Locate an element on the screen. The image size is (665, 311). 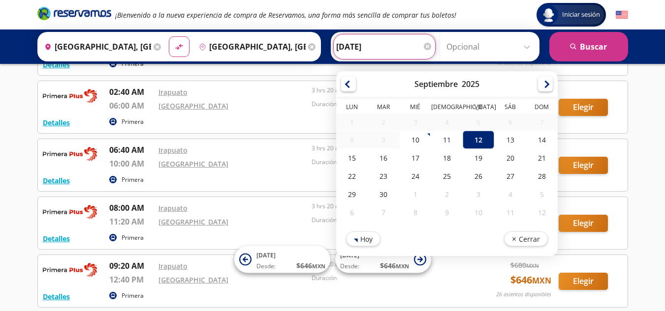
p: 02:40 AM is located at coordinates (131, 92).